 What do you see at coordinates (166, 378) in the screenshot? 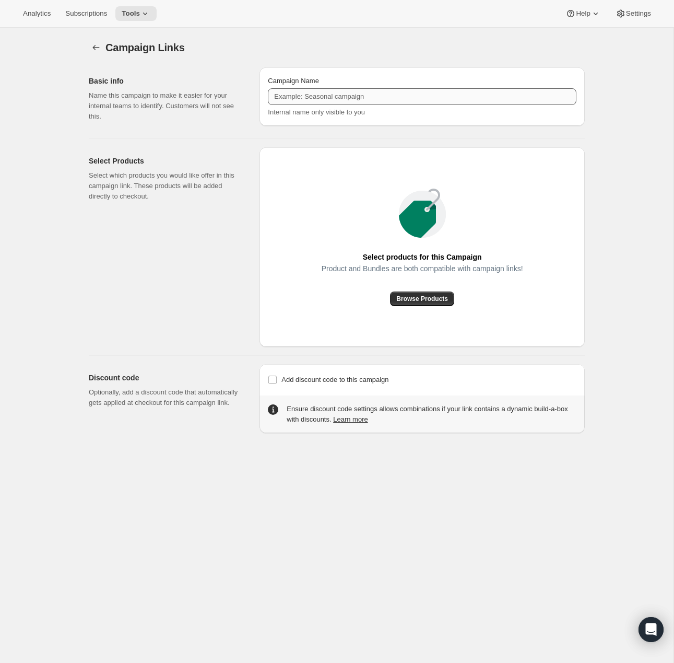
I see `h2: Discount code` at bounding box center [166, 378].